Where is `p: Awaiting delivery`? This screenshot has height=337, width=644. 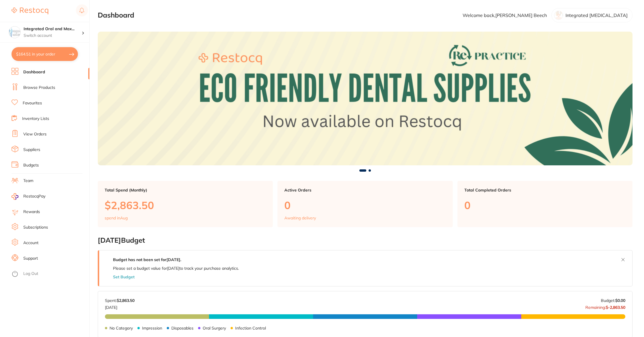
p: Awaiting delivery is located at coordinates (300, 218).